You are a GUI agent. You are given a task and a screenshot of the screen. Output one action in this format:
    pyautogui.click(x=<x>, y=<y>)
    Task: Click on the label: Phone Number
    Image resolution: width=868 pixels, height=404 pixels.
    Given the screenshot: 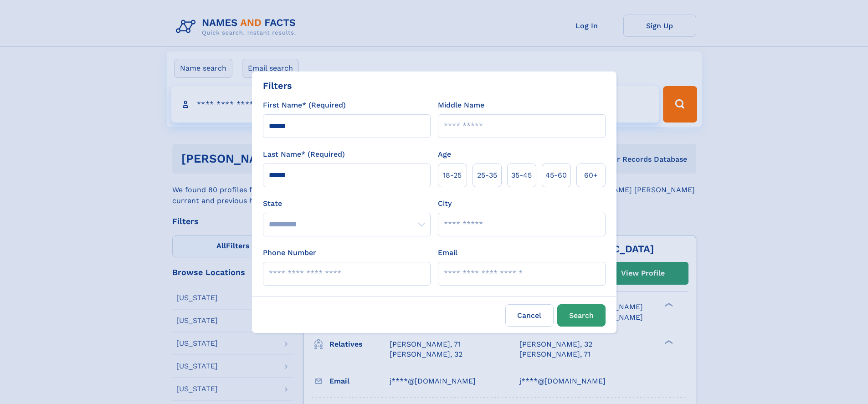 What is the action you would take?
    pyautogui.click(x=289, y=253)
    